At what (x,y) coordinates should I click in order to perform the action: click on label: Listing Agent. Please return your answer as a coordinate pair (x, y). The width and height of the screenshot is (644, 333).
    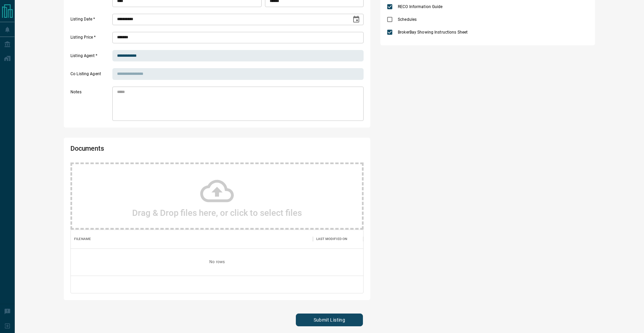
    Looking at the image, I should click on (90, 58).